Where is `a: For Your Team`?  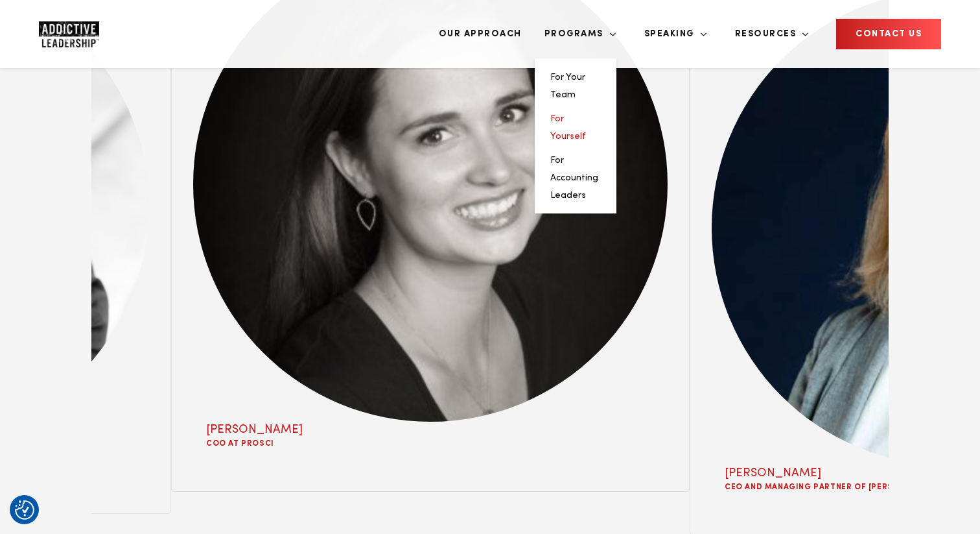
a: For Your Team is located at coordinates (568, 86).